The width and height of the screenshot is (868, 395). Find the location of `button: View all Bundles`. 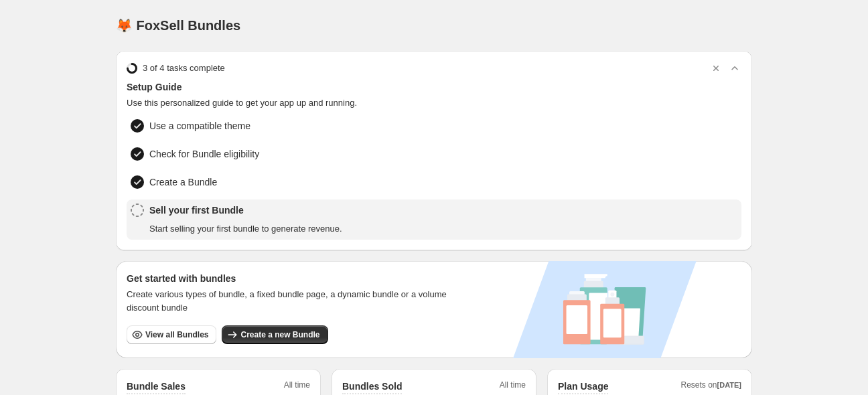

button: View all Bundles is located at coordinates (172, 335).